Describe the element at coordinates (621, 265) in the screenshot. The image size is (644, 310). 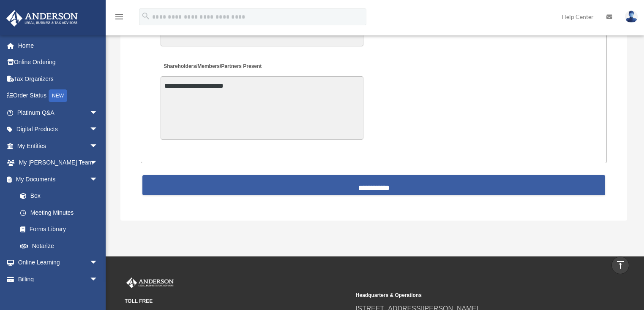
I see `i: vertical_align_top` at that location.